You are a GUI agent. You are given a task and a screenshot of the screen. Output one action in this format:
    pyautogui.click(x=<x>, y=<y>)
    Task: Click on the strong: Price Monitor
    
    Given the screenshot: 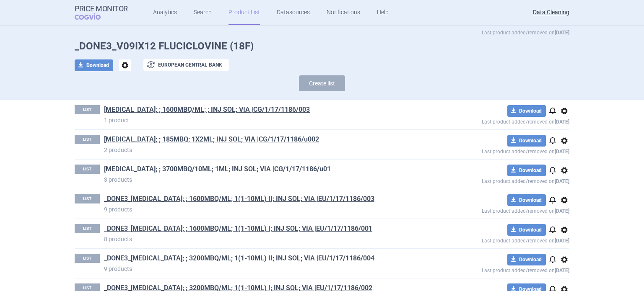 What is the action you would take?
    pyautogui.click(x=101, y=8)
    